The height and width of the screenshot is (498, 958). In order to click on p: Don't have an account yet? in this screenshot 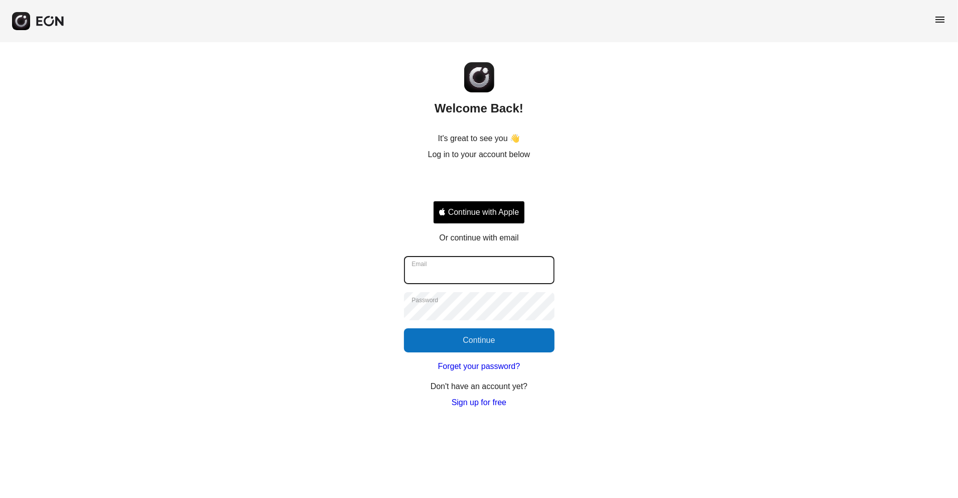, I will do `click(479, 386)`.